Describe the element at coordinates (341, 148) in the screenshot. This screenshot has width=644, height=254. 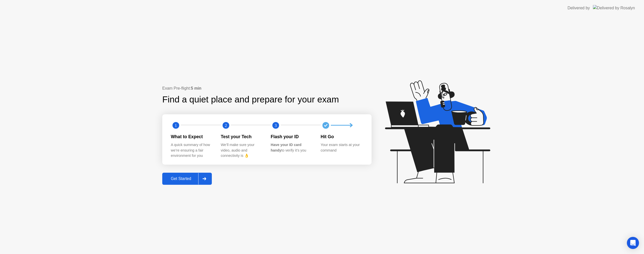
I see `div: Your exam starts at your command` at that location.